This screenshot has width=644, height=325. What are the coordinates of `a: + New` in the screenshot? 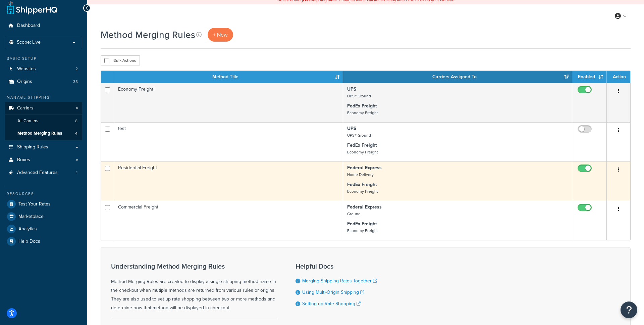 It's located at (220, 35).